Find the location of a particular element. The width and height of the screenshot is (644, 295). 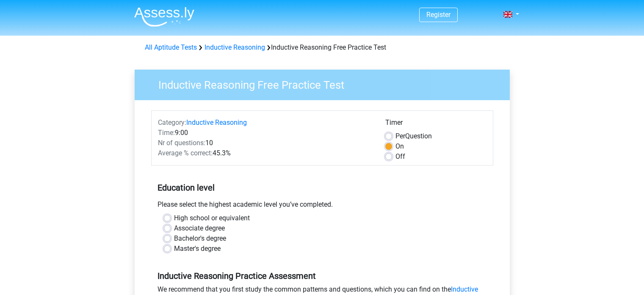

label: Question is located at coordinates (414, 136).